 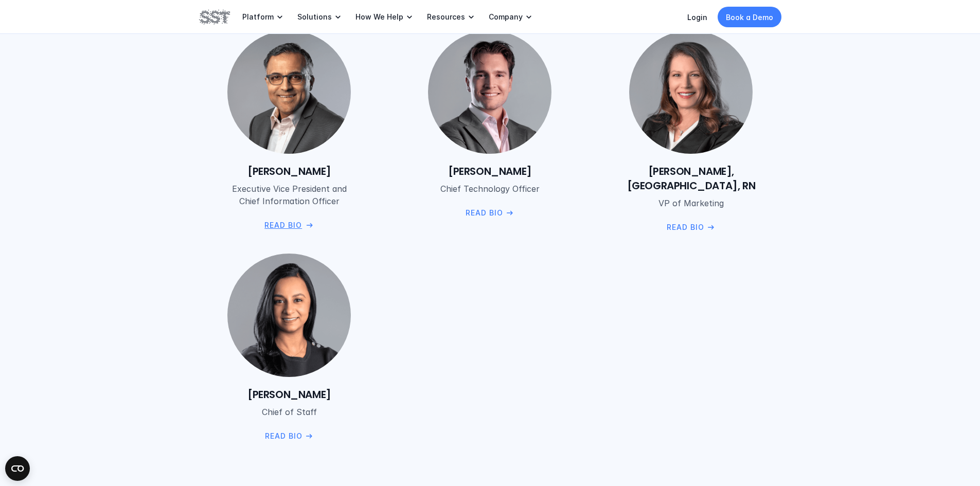 What do you see at coordinates (289, 92) in the screenshot?
I see `img: Amar Chaudhry headshot` at bounding box center [289, 92].